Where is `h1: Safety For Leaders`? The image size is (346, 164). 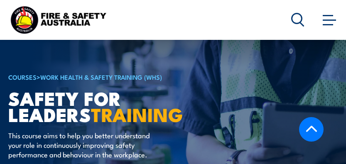 h1: Safety For Leaders is located at coordinates (111, 106).